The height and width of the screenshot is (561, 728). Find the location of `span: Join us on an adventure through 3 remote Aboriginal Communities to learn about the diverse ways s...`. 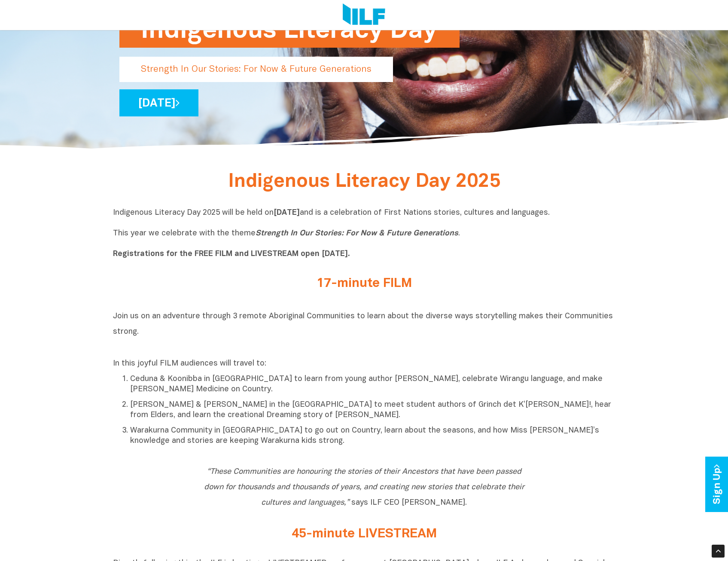

span: Join us on an adventure through 3 remote Aboriginal Communities to learn about the diverse ways s... is located at coordinates (362, 324).